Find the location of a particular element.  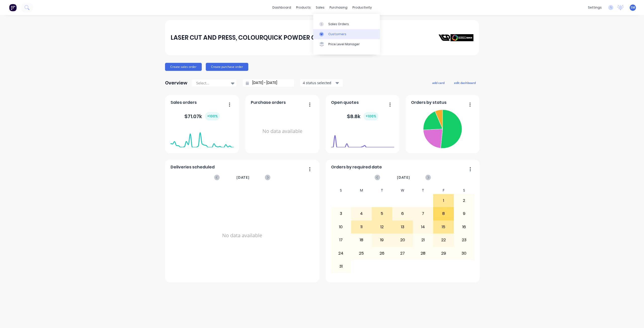

button: Create sales order is located at coordinates (184, 67).